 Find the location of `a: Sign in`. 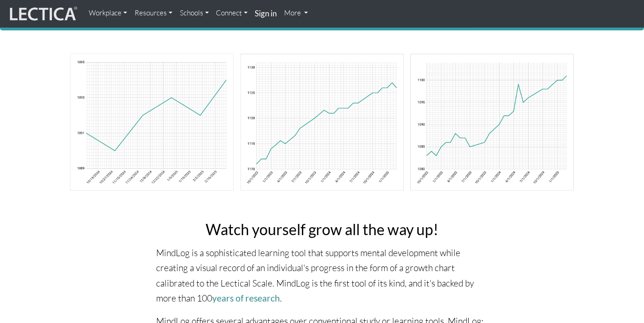

a: Sign in is located at coordinates (266, 13).